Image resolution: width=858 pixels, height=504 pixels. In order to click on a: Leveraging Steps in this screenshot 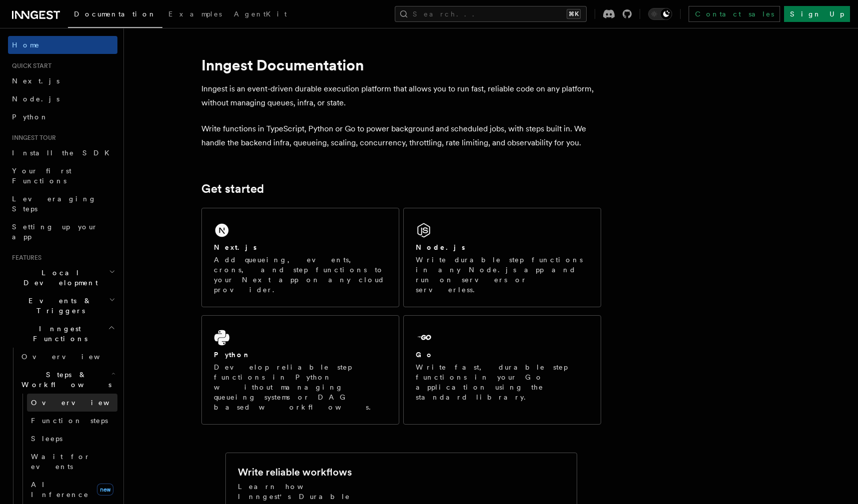, I will do `click(62, 203)`.